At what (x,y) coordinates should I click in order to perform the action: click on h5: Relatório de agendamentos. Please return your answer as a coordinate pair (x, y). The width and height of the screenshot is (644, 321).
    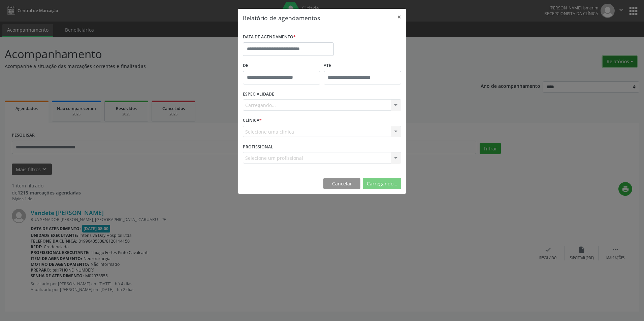
    Looking at the image, I should click on (281, 18).